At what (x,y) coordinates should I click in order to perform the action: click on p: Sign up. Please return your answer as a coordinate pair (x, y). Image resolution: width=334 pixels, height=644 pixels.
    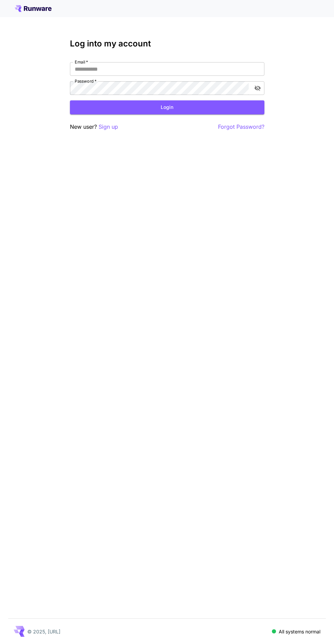
    Looking at the image, I should click on (108, 126).